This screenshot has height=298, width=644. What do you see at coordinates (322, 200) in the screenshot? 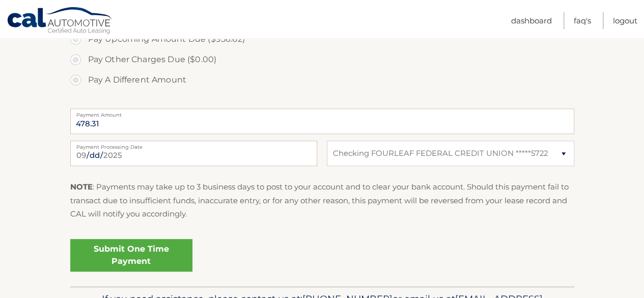
I see `p: : Payments may take up to 3 business days to post to your account and to clear your bank account....` at bounding box center [322, 200].